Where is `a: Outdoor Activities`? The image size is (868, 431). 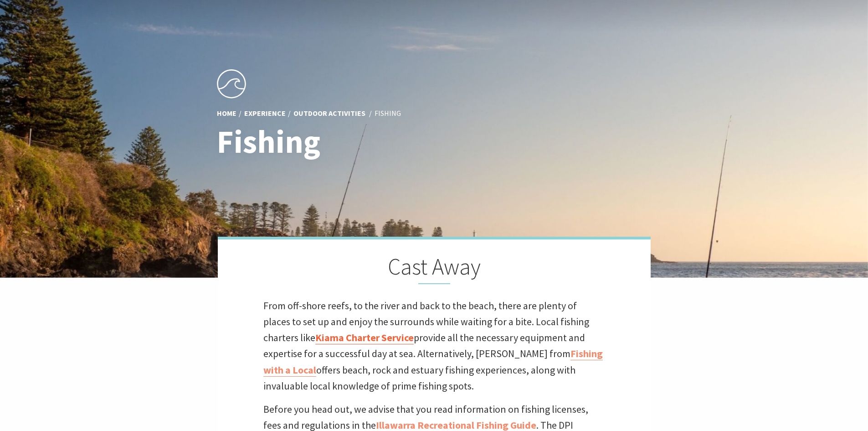 a: Outdoor Activities is located at coordinates (330, 113).